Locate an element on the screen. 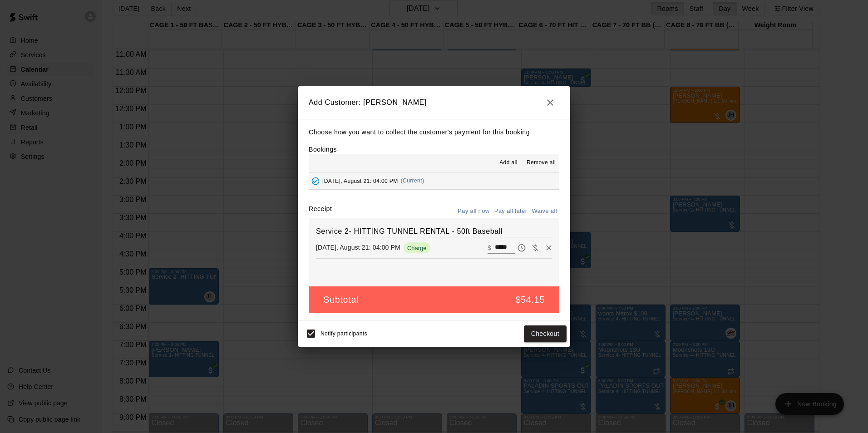 The image size is (868, 433). span: Remove all is located at coordinates (541, 163).